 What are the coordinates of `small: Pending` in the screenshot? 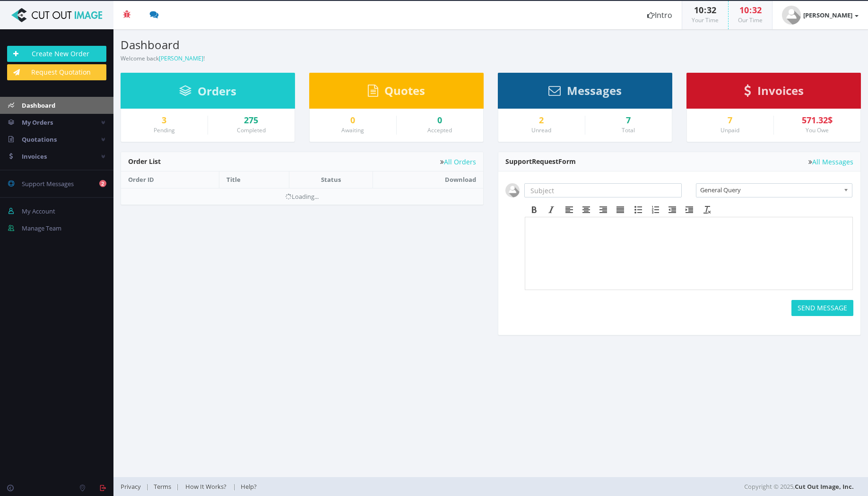 It's located at (164, 130).